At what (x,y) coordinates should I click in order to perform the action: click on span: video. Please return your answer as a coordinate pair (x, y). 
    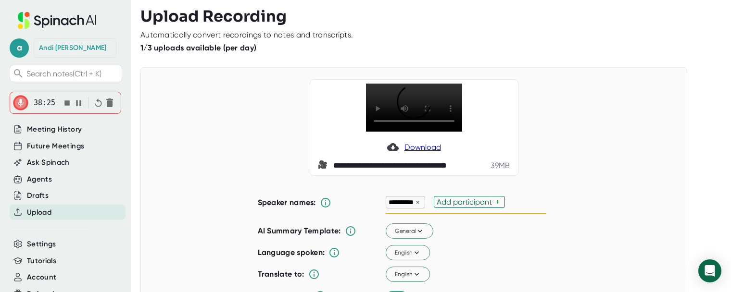
    Looking at the image, I should click on (324, 166).